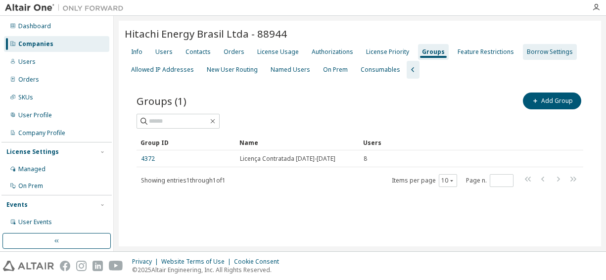 The width and height of the screenshot is (606, 280). Describe the element at coordinates (146, 262) in the screenshot. I see `div: Privacy` at that location.